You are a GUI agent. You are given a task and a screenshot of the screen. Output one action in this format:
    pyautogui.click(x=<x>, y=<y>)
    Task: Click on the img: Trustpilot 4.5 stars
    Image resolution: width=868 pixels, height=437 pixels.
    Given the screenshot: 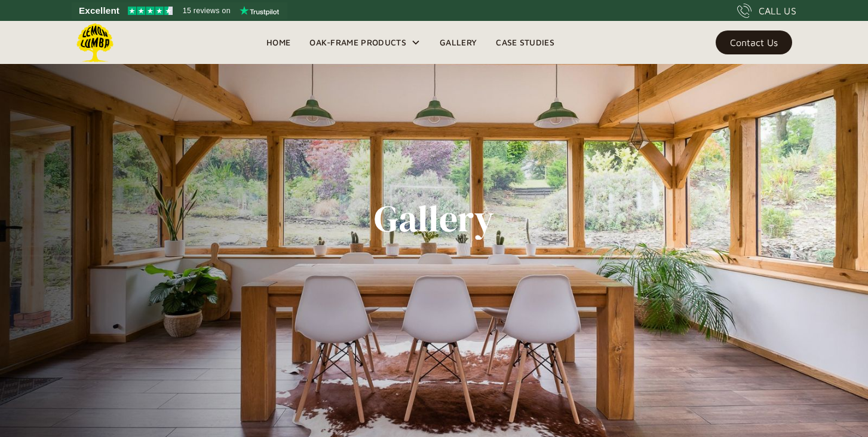 What is the action you would take?
    pyautogui.click(x=150, y=11)
    